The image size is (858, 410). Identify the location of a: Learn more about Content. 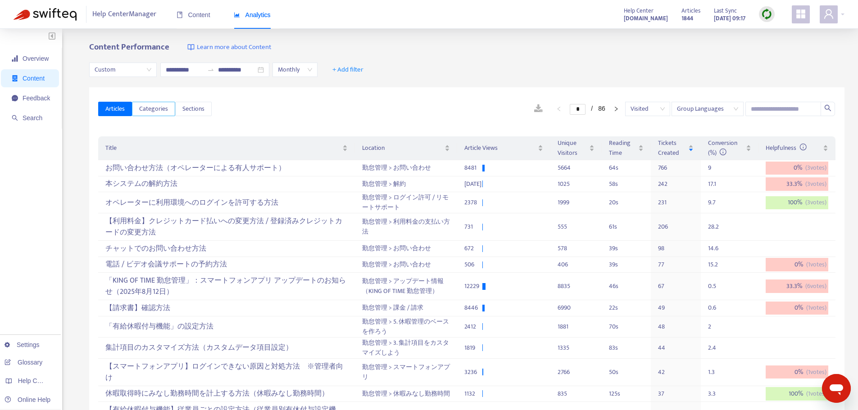
(229, 47).